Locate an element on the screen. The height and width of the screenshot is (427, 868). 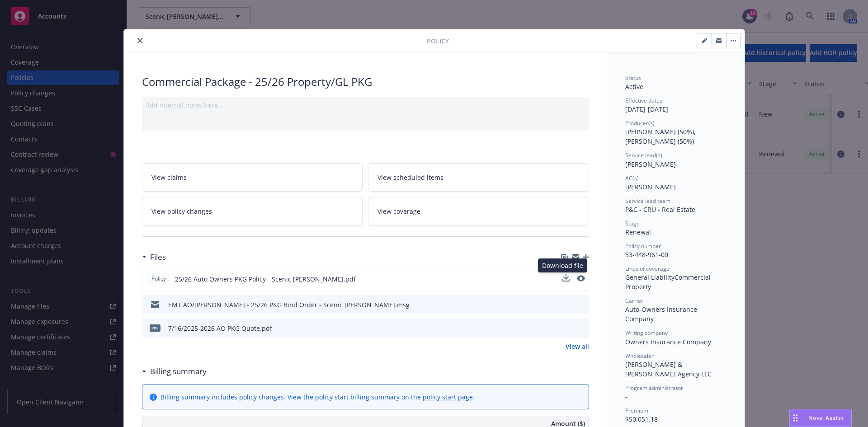
span: pdf is located at coordinates (155, 328).